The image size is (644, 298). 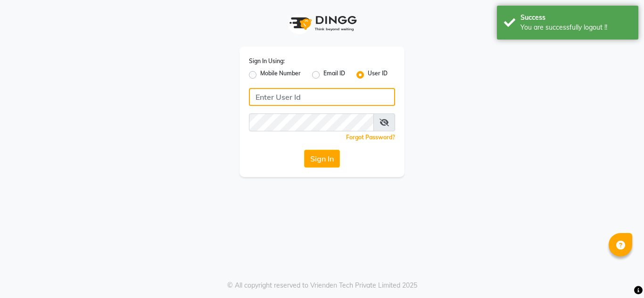 What do you see at coordinates (280, 75) in the screenshot?
I see `label: Mobile Number` at bounding box center [280, 75].